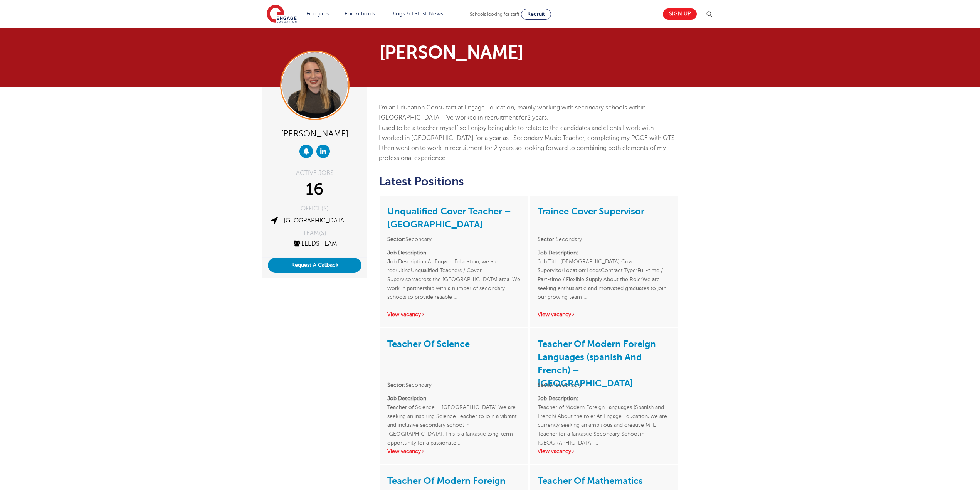  I want to click on div: ACTIVE JOBS, so click(315, 173).